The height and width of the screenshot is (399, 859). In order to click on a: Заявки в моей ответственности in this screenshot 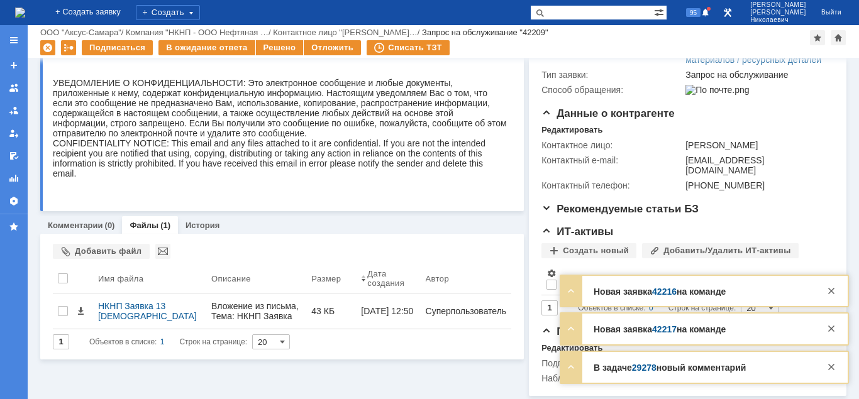, I will do `click(14, 111)`.